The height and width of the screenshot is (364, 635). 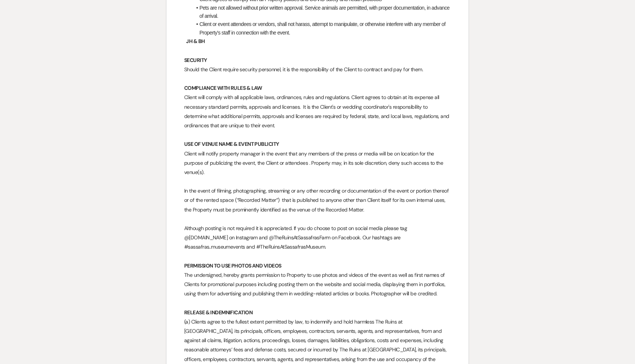 What do you see at coordinates (231, 144) in the screenshot?
I see `strong: USE OF VENUE NAME & EVENT PUBLICITY` at bounding box center [231, 144].